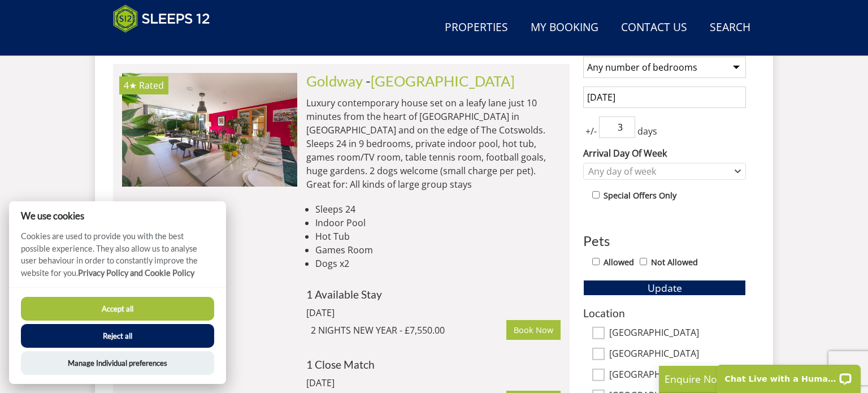 The height and width of the screenshot is (393, 868). What do you see at coordinates (665, 171) in the screenshot?
I see `div: Combobox` at bounding box center [665, 171].